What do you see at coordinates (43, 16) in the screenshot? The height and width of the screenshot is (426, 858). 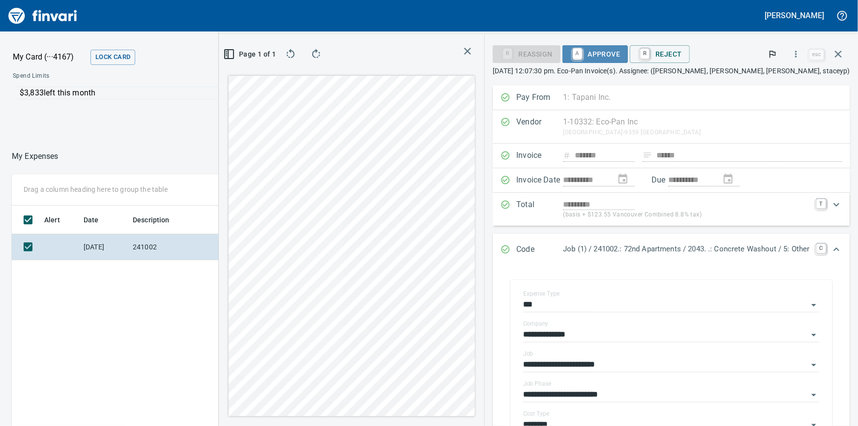 I see `a: Finvari` at bounding box center [43, 16].